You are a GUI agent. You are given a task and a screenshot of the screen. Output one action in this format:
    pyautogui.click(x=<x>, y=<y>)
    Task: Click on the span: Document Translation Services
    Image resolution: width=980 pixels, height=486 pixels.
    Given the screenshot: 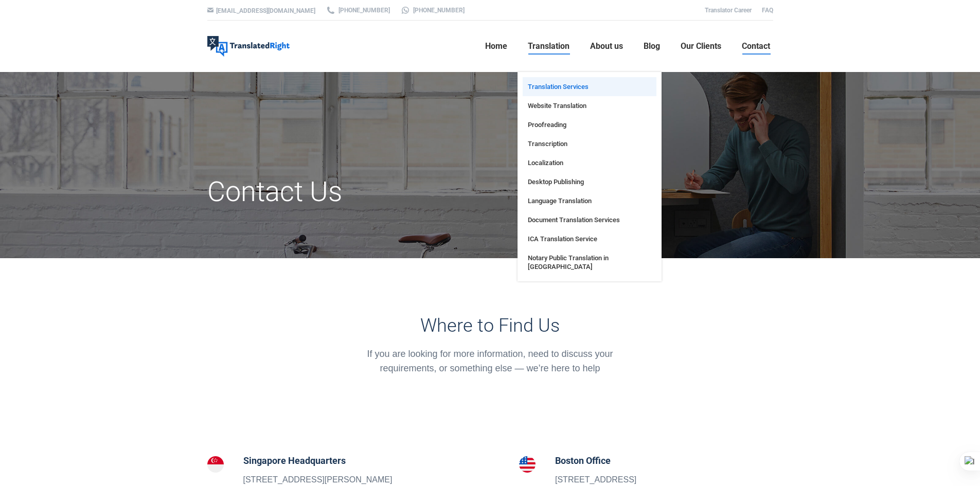 What is the action you would take?
    pyautogui.click(x=573, y=220)
    